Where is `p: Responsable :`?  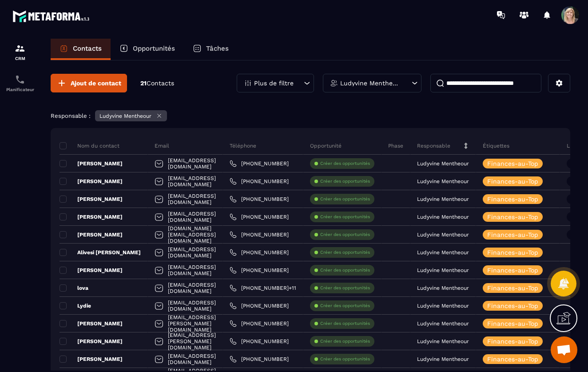 p: Responsable : is located at coordinates (71, 115).